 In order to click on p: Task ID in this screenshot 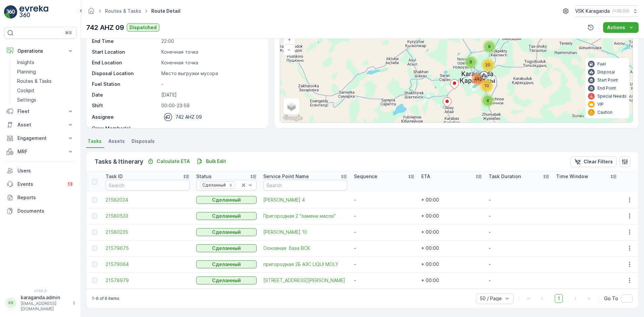, I will do `click(114, 176)`.